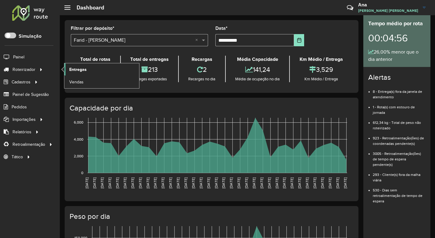 This screenshot has width=435, height=238. Describe the element at coordinates (399, 157) in the screenshot. I see `li: 3005 - Retroalimentação(ões) de tempo de espera pendente(s)` at that location.